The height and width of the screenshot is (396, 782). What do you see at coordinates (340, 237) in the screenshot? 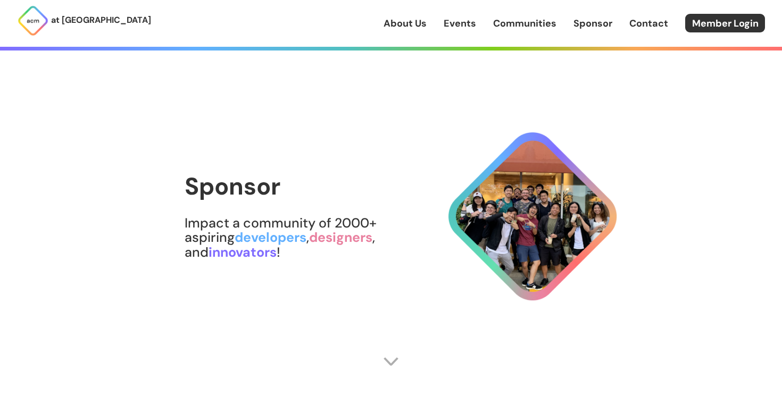
I see `span: designers` at bounding box center [340, 237].